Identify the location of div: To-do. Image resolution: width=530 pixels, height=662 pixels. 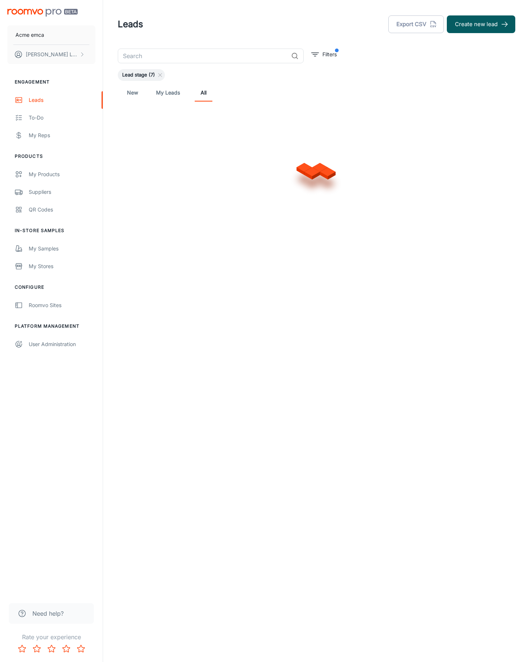
(62, 118).